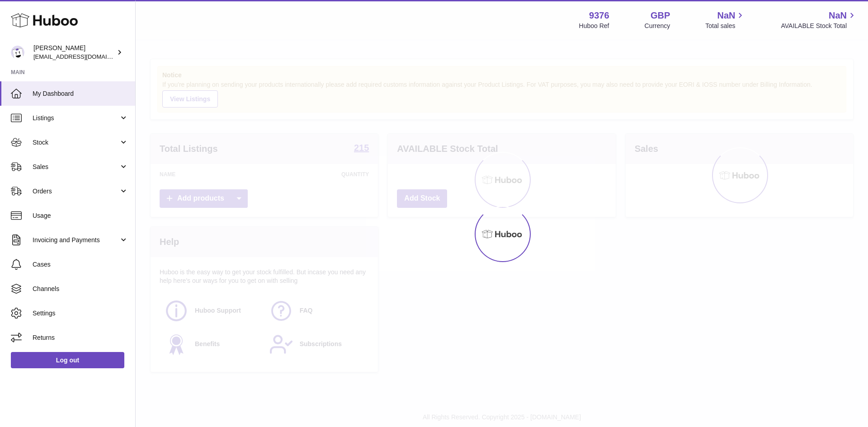 This screenshot has height=427, width=868. I want to click on span: Invoicing and Payments, so click(76, 240).